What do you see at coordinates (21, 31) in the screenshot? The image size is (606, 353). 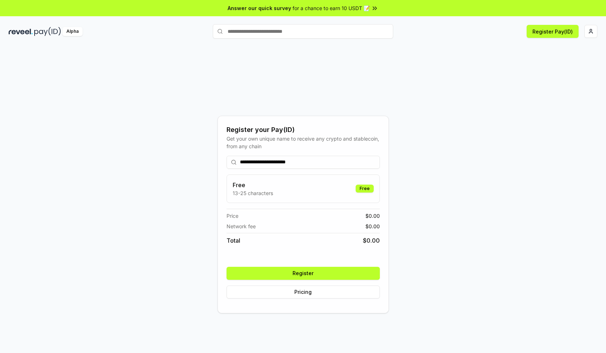 I see `img: reveel_dark` at bounding box center [21, 31].